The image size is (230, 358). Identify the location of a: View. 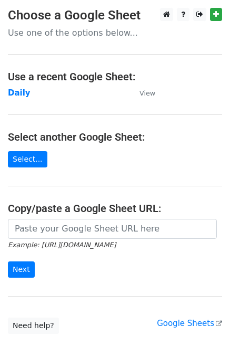
(142, 93).